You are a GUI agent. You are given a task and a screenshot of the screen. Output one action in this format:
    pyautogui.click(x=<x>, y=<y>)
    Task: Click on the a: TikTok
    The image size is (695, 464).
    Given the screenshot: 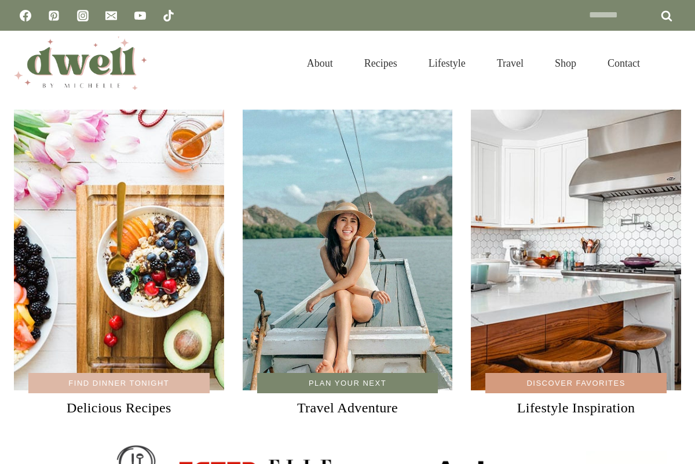 What is the action you would take?
    pyautogui.click(x=169, y=16)
    